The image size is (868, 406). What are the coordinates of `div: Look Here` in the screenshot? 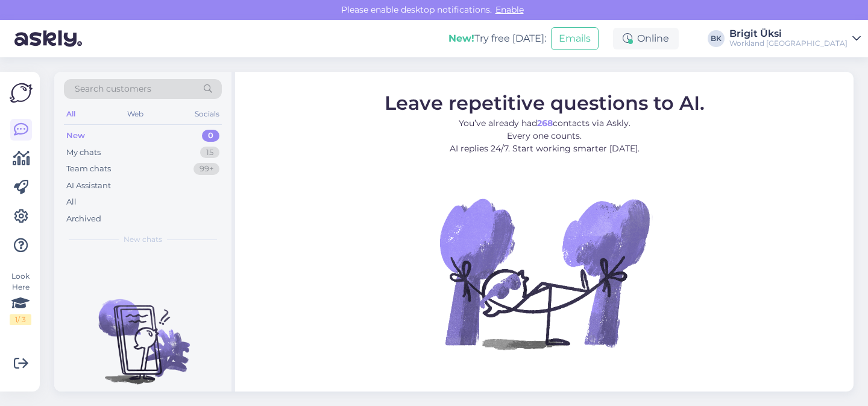 It's located at (21, 298).